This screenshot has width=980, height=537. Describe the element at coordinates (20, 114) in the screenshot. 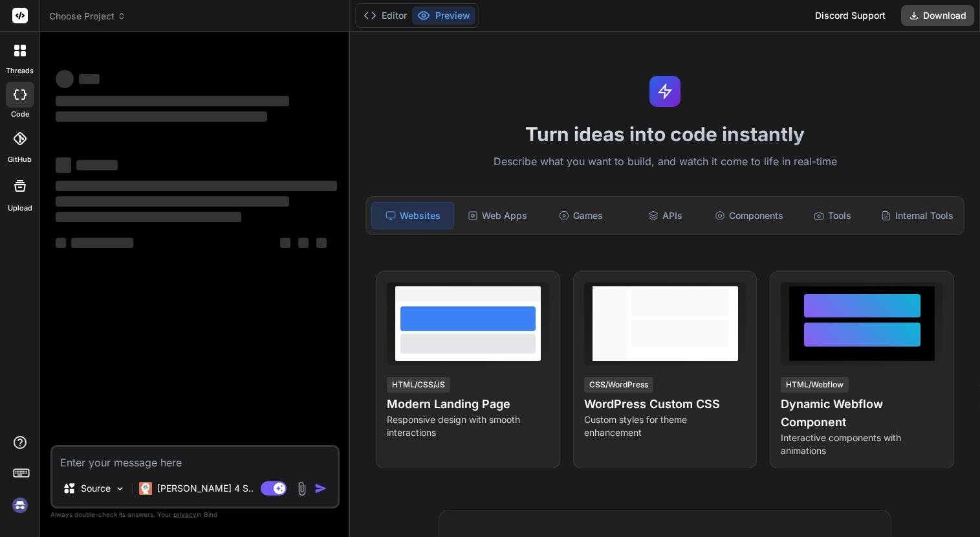

I see `label: code` at that location.